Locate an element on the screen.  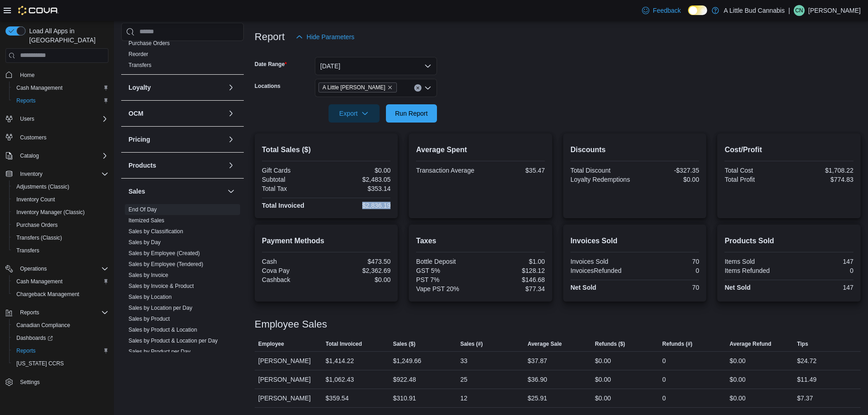
span: Inventory is located at coordinates (31, 174).